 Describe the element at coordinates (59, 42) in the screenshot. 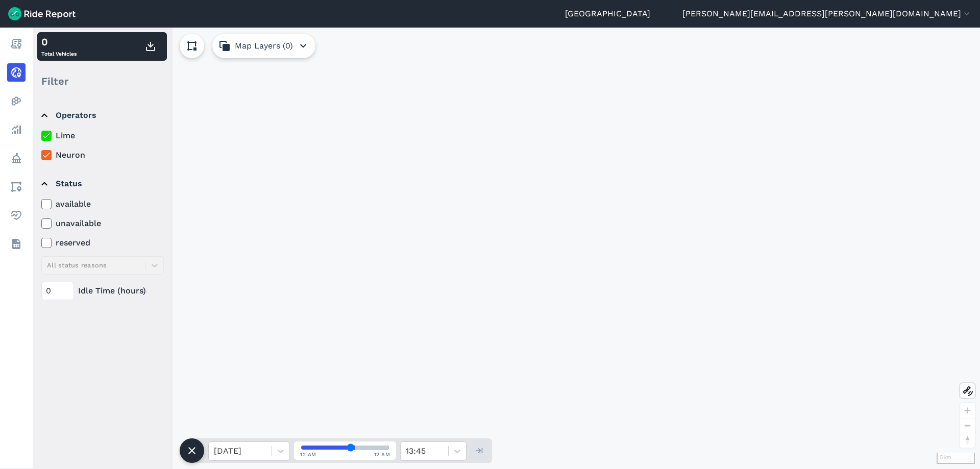

I see `div: 0` at that location.